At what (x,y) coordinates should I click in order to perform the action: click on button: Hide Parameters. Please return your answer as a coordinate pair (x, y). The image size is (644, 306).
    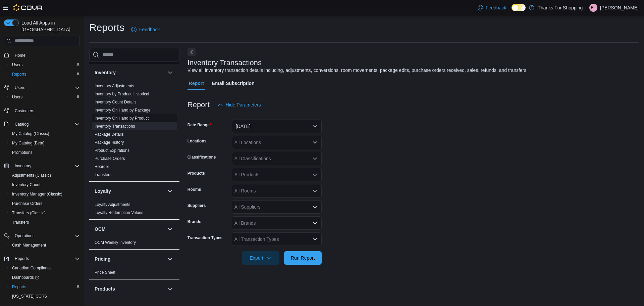
    Looking at the image, I should click on (239, 104).